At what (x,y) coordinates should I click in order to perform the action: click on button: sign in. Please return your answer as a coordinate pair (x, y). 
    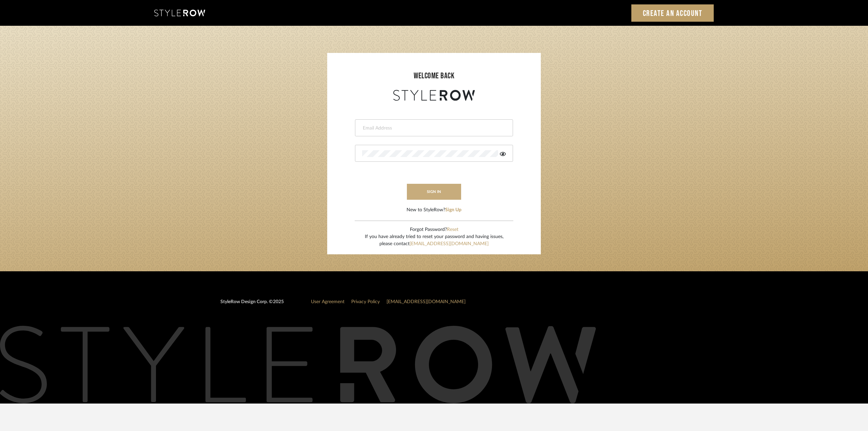
    Looking at the image, I should click on (434, 191).